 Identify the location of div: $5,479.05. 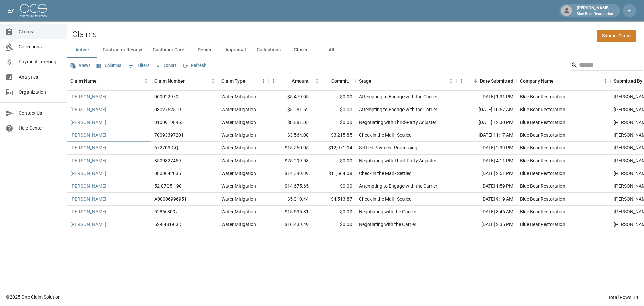
(290, 97).